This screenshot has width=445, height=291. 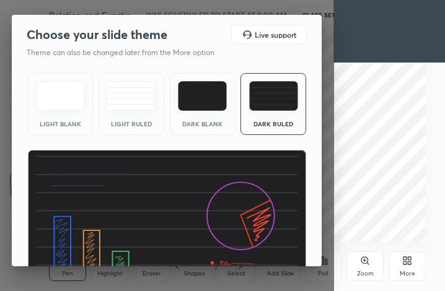 I want to click on img: lightTheme.e5ed3b09.svg, so click(x=60, y=96).